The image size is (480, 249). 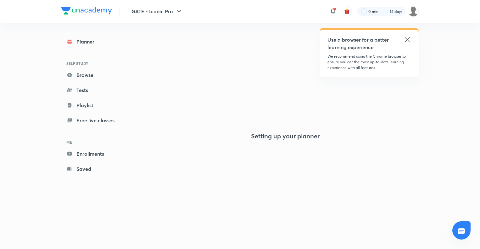 I want to click on p: We recommend using the Chrome browser to ensure you get the most up-to-date learning experience w..., so click(x=369, y=62).